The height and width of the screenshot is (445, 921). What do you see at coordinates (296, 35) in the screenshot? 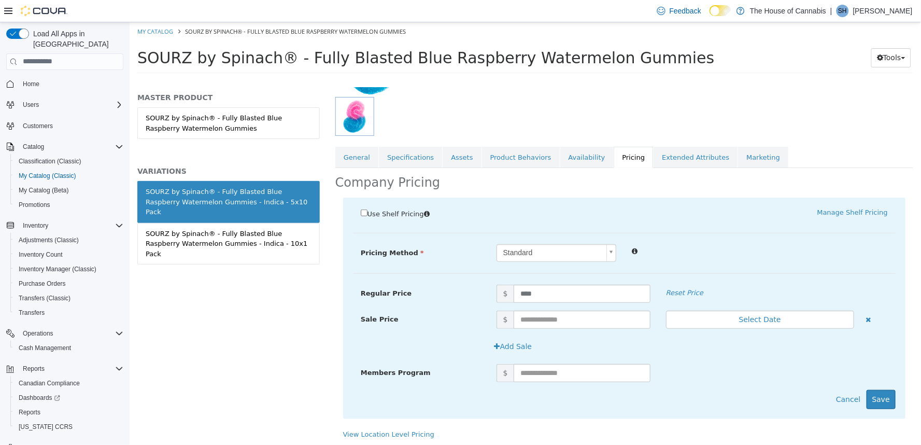
I see `span: SOURZ by Spinach® - Fully Blasted Blue Raspberry Watermelon Gummies` at bounding box center [296, 35].